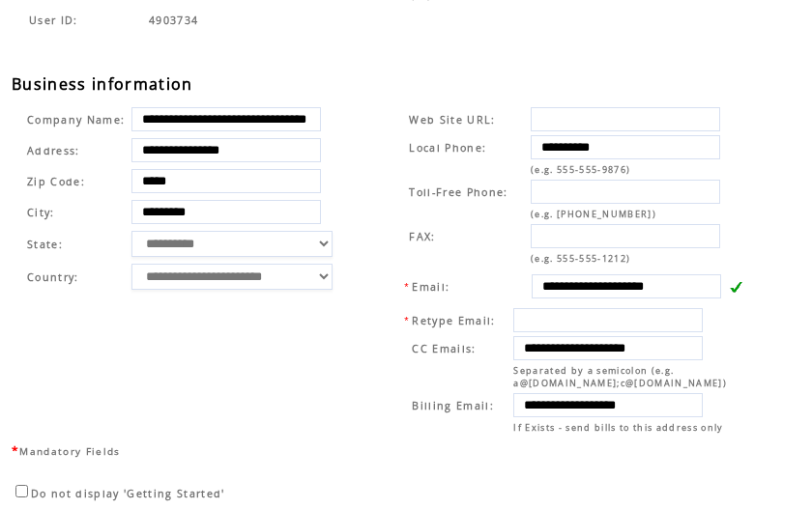 The height and width of the screenshot is (509, 812). What do you see at coordinates (128, 494) in the screenshot?
I see `span: Do not display 'Getting Started'` at bounding box center [128, 494].